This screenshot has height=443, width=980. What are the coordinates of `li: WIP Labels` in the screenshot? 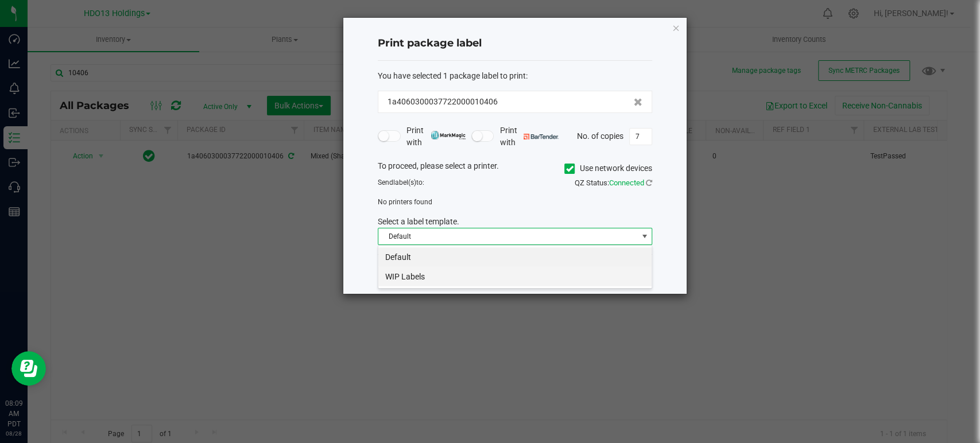 It's located at (515, 277).